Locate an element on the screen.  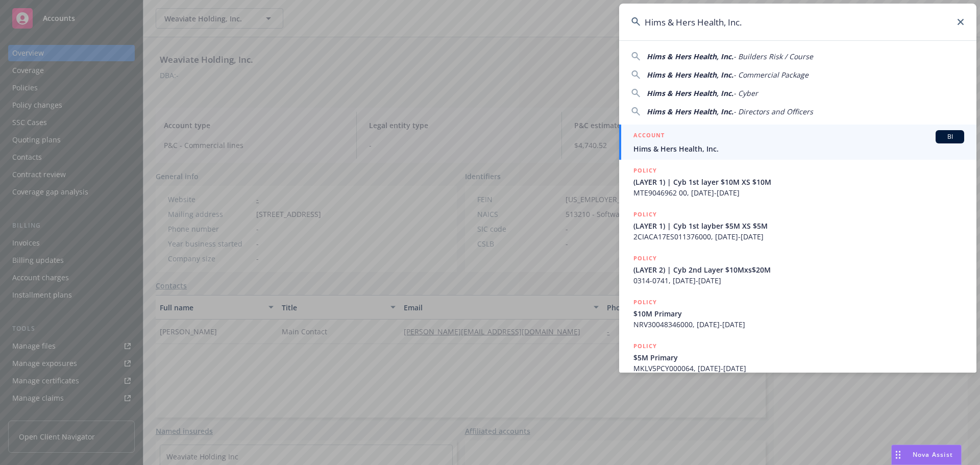
input: Search... is located at coordinates (798, 22).